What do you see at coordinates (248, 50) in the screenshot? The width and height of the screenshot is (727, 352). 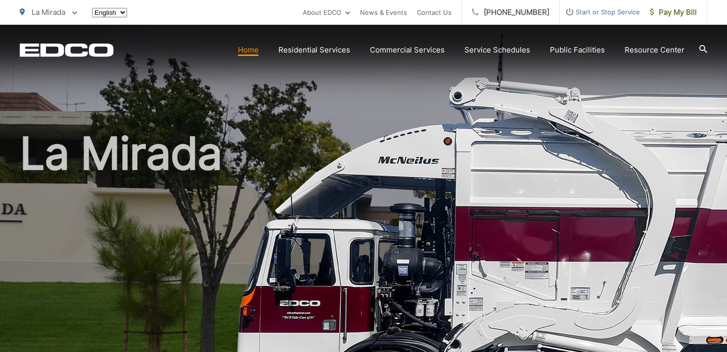 I see `a: Home` at bounding box center [248, 50].